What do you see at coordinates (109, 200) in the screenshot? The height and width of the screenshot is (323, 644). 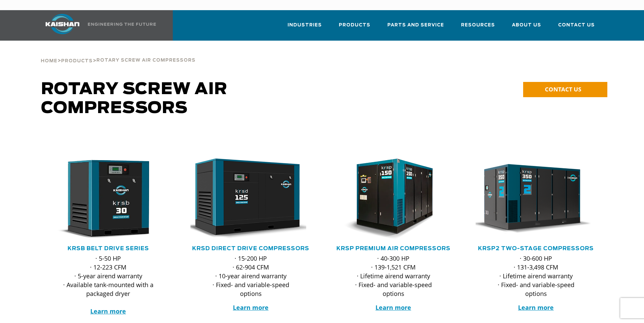 I see `div: krsb30` at bounding box center [109, 200].